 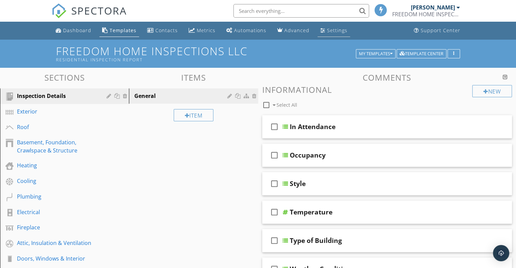 What do you see at coordinates (89, 16) in the screenshot?
I see `a: SPECTORA` at bounding box center [89, 16].